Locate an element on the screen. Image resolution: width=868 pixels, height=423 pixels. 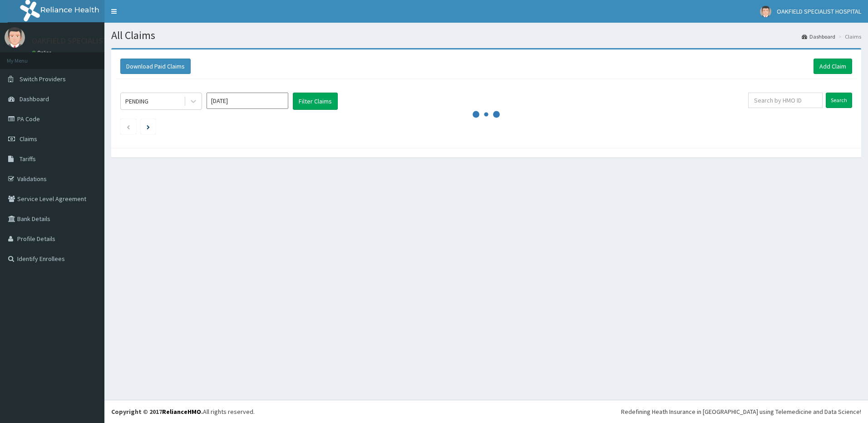
button: Filter Claims is located at coordinates (315, 101).